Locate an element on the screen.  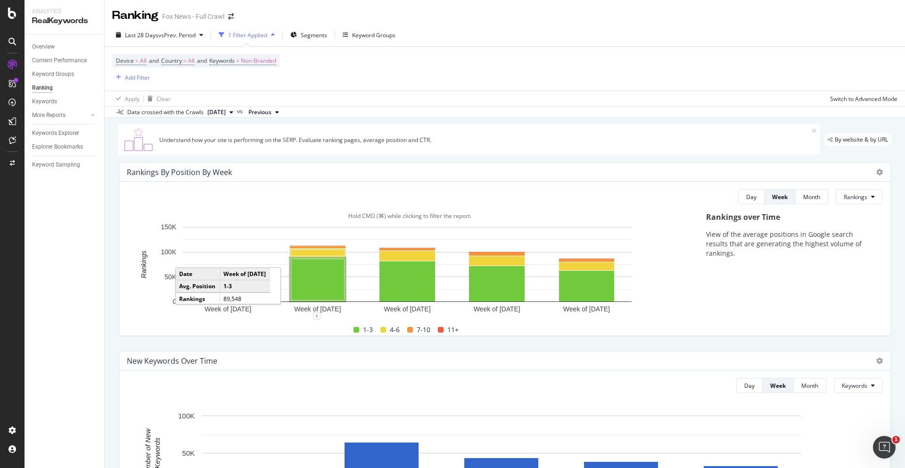
a: Keywords is located at coordinates (65, 101).